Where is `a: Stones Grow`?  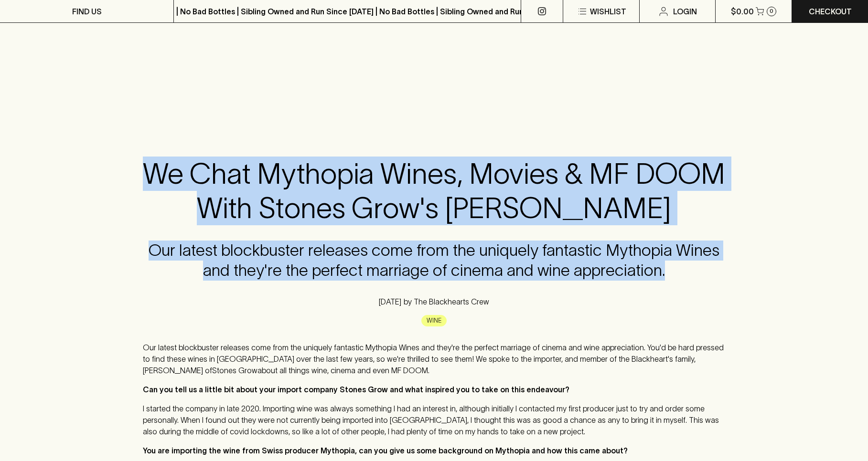 a: Stones Grow is located at coordinates (234, 371).